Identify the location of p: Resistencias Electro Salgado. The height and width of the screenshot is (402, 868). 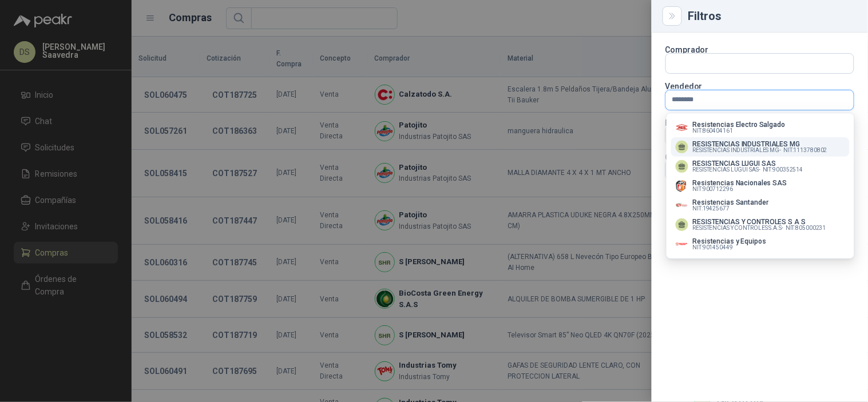
(740, 125).